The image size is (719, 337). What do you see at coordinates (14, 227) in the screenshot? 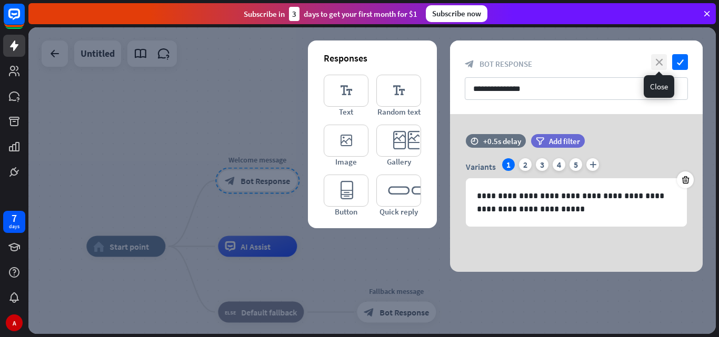
I see `div: days` at bounding box center [14, 227].